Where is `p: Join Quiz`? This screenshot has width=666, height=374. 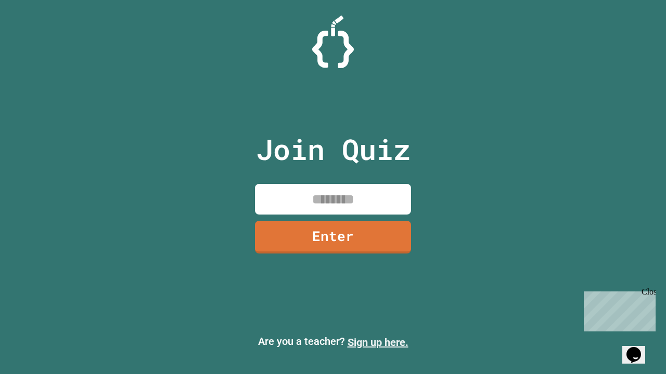
p: Join Quiz is located at coordinates (333, 149).